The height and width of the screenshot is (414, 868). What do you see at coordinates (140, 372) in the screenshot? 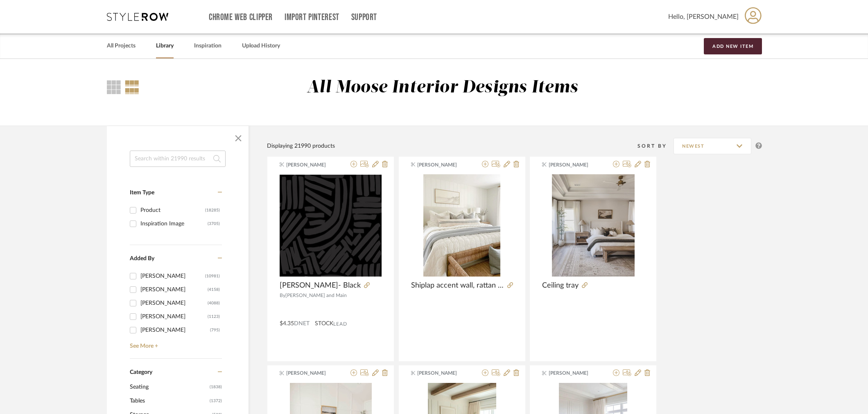
I see `span: Category` at bounding box center [140, 372].